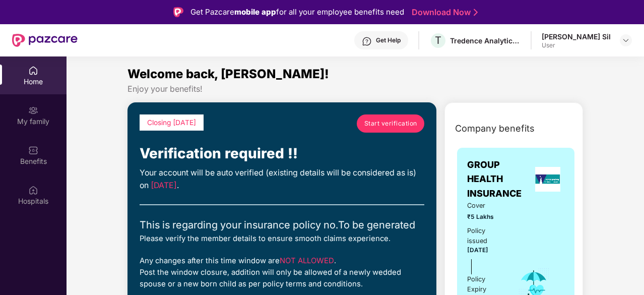 The height and width of the screenshot is (295, 644). Describe the element at coordinates (281, 239) in the screenshot. I see `div: Please verify the member details to ensure smooth claims experience.` at that location.